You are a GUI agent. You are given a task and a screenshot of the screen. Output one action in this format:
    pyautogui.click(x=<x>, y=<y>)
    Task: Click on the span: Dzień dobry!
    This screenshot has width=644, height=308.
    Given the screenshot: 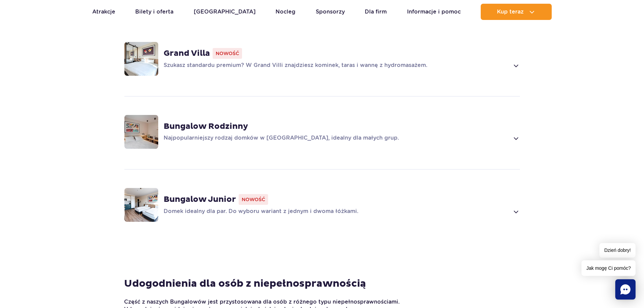 What is the action you would take?
    pyautogui.click(x=617, y=250)
    